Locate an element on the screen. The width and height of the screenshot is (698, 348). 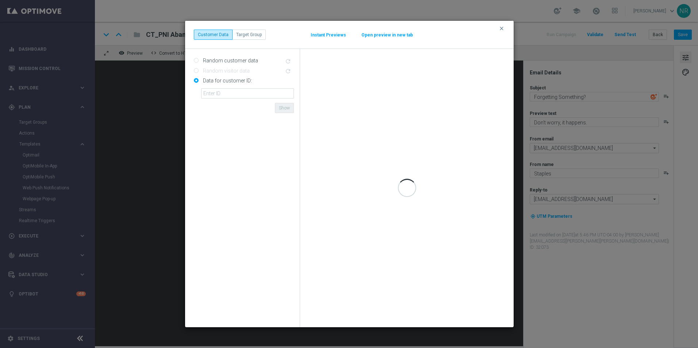
button: Customer Data is located at coordinates (213, 35).